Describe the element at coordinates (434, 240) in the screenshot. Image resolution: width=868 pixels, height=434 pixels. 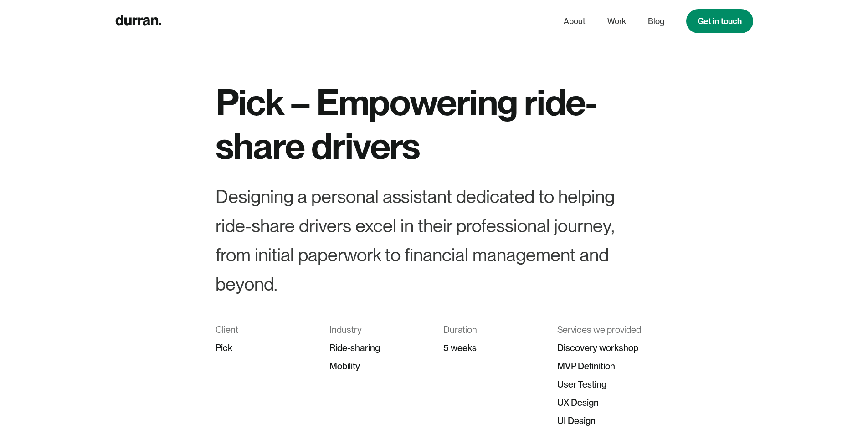
I see `div: Designing a personal assistant dedicated to helping ride-share drivers excel in their professiona...` at that location.